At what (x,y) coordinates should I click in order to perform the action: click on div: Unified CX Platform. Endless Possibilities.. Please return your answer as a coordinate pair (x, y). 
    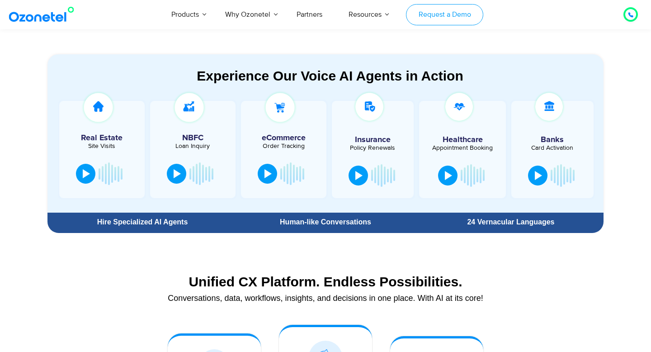
    Looking at the image, I should click on (325, 281).